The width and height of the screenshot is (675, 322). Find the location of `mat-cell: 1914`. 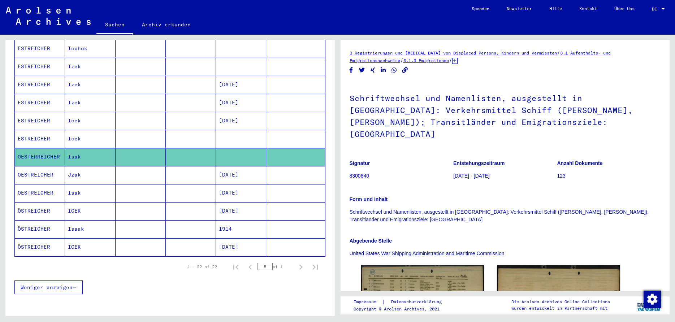

mat-cell: 1914 is located at coordinates (241, 229).